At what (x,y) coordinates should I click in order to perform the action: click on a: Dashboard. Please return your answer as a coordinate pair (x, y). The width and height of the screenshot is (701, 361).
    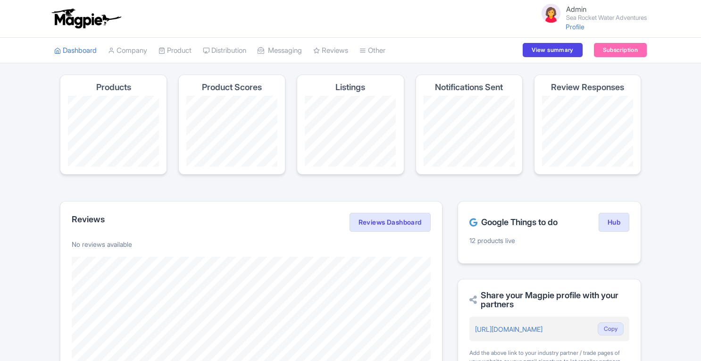
    Looking at the image, I should click on (75, 50).